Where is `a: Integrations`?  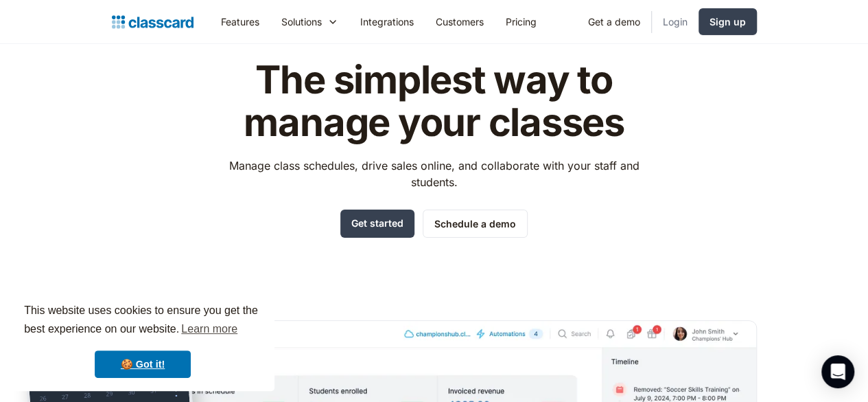 a: Integrations is located at coordinates (387, 21).